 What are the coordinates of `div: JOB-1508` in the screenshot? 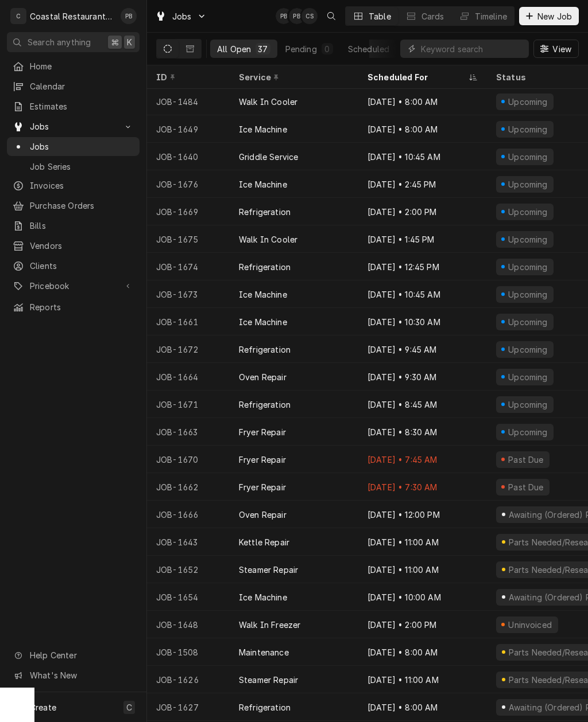 It's located at (188, 653).